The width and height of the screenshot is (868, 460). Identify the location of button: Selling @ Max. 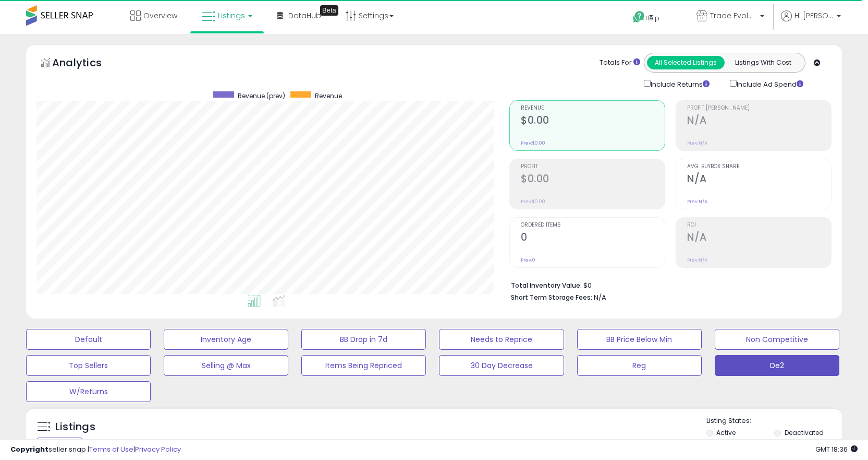
(226, 365).